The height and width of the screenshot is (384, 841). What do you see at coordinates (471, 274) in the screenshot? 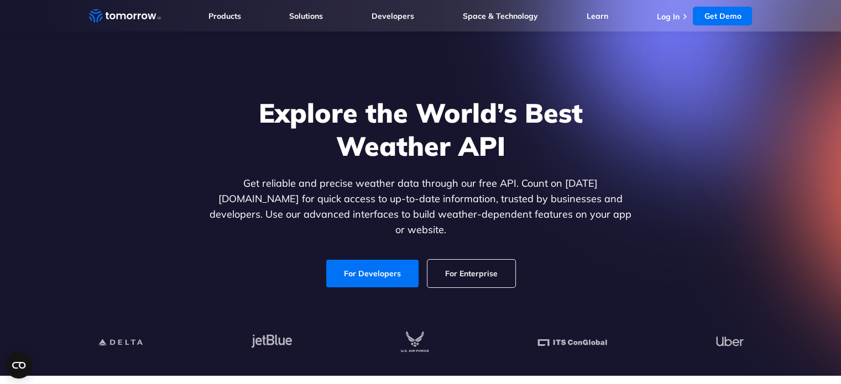
I see `a: For Enterprise` at bounding box center [471, 274].